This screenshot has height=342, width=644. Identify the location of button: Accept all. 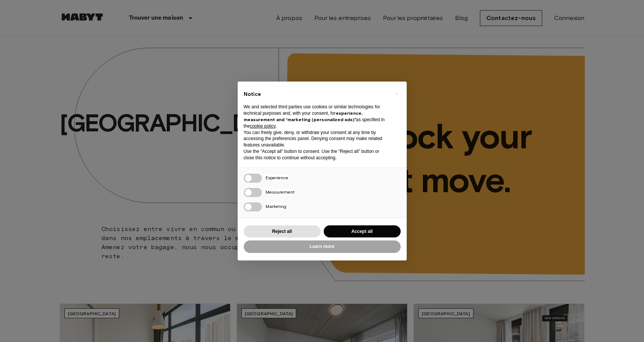
(362, 232).